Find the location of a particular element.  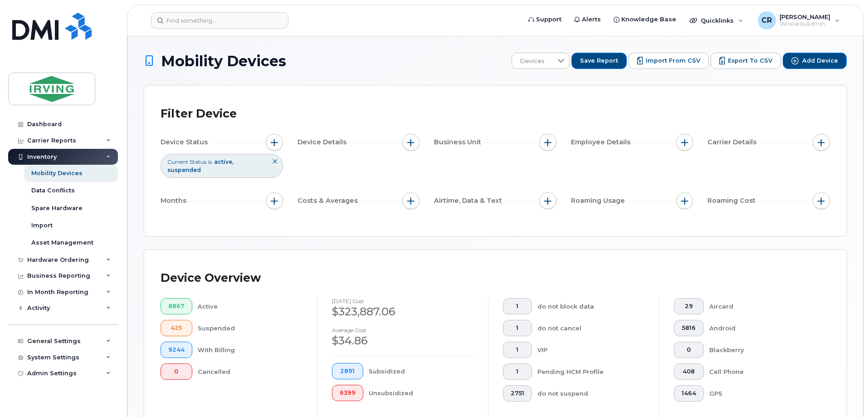

button: 8867 is located at coordinates (177, 307).